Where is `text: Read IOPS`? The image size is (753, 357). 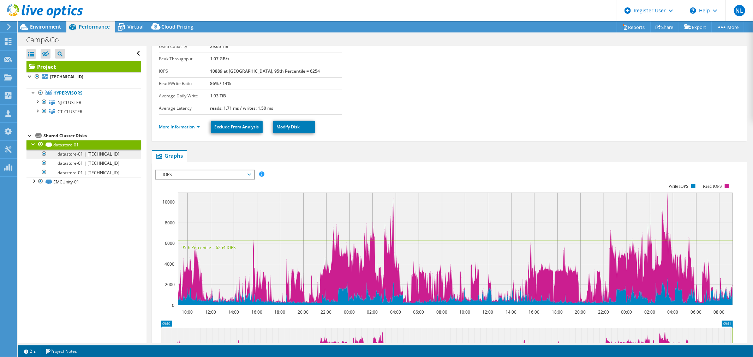
text: Read IOPS is located at coordinates (712, 186).